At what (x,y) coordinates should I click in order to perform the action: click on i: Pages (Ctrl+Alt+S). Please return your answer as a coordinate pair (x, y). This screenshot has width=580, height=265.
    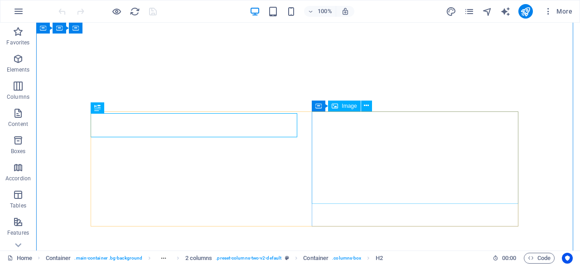
    Looking at the image, I should click on (469, 11).